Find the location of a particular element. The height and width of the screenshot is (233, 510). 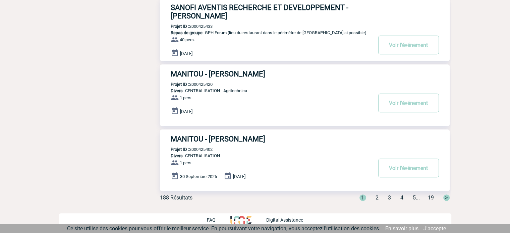

a: FAQ is located at coordinates (219, 219).